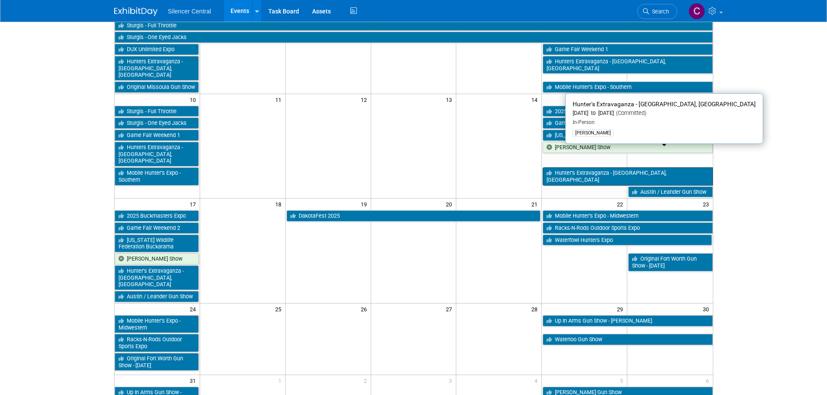  I want to click on span: (Committed), so click(630, 113).